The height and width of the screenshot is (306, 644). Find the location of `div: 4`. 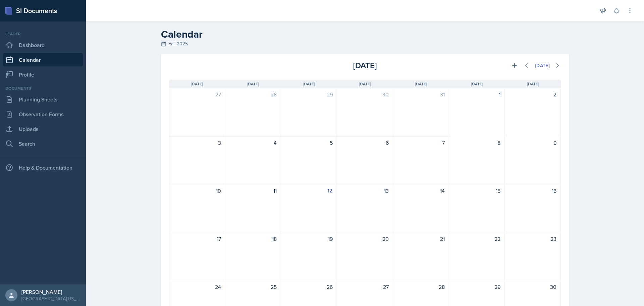

div: 4 is located at coordinates (253, 143).